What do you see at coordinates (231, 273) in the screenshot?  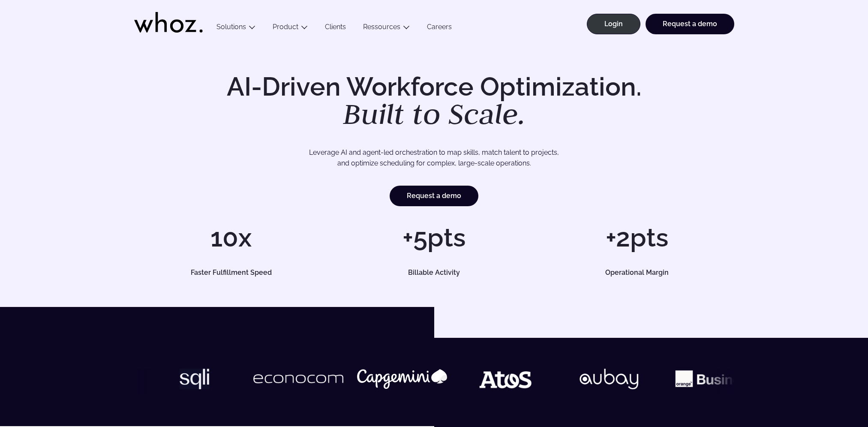 I see `h5: Faster Fulfillment Speed` at bounding box center [231, 273].